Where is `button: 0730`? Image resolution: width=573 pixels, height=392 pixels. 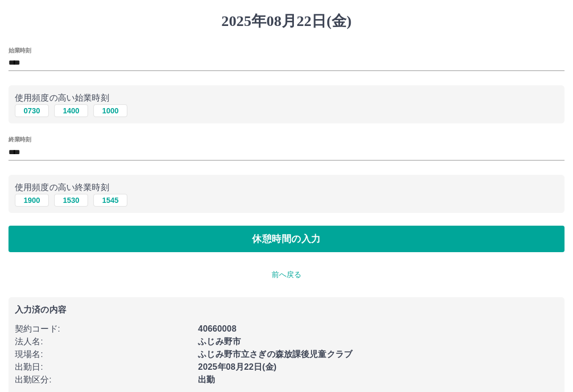
button: 0730 is located at coordinates (31, 110).